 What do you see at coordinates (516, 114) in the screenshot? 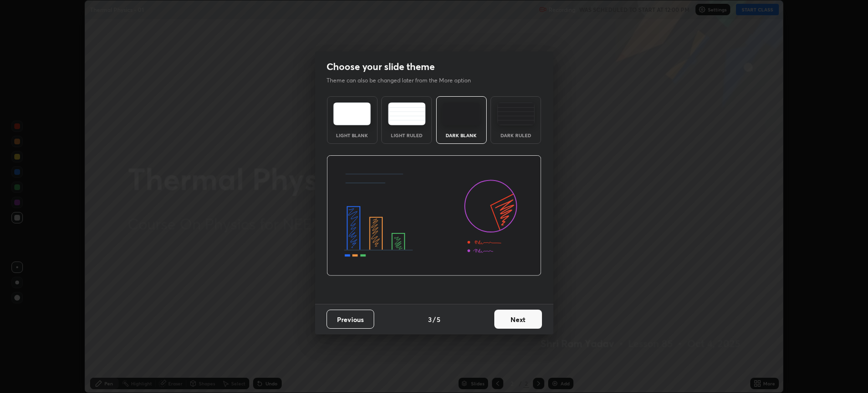
I see `img: darkRuledTheme.de295e13.svg` at bounding box center [516, 114].